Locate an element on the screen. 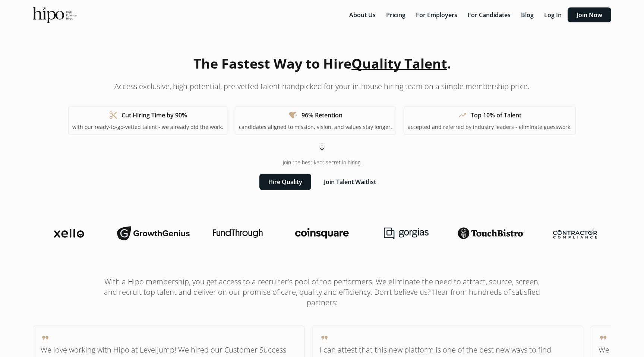 The width and height of the screenshot is (644, 357). a: Join Now is located at coordinates (589, 15).